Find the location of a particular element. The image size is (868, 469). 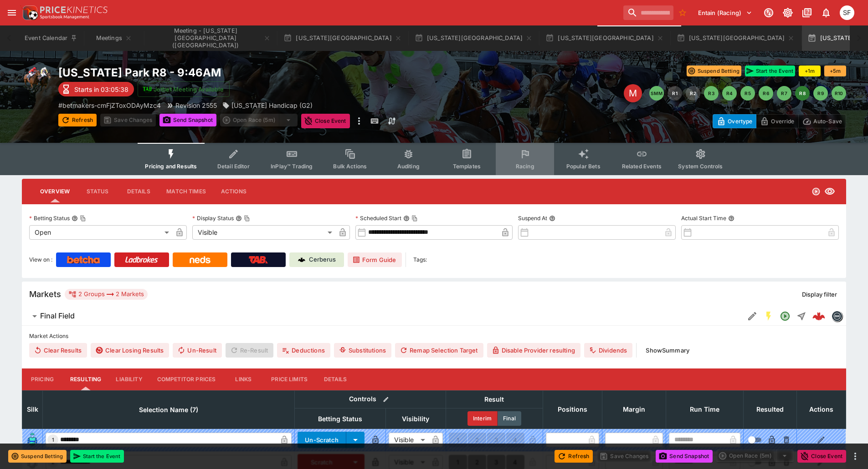

button: Suspend At is located at coordinates (552, 219).